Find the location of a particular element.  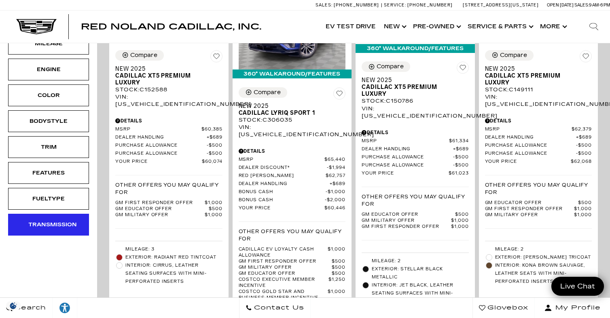

a: Cadillac EV Loyalty Cash Allowance $1,000 is located at coordinates (292, 253).